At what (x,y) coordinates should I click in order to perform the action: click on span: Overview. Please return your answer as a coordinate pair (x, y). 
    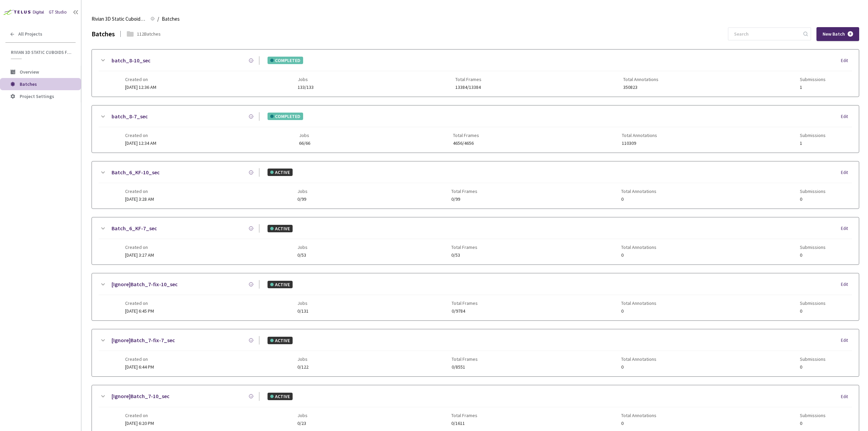
    Looking at the image, I should click on (29, 72).